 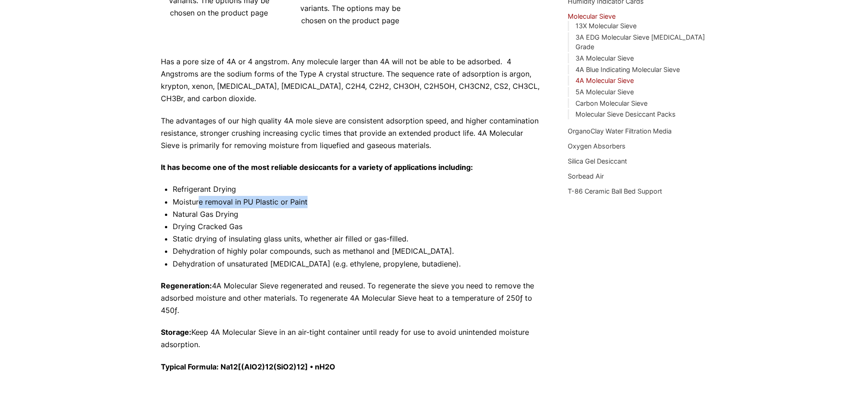 What do you see at coordinates (351, 80) in the screenshot?
I see `p: Has a pore size of 4A or 4 angstrom. Any molecule larger than 4A will not be able to be adsorbed....` at bounding box center [351, 80].